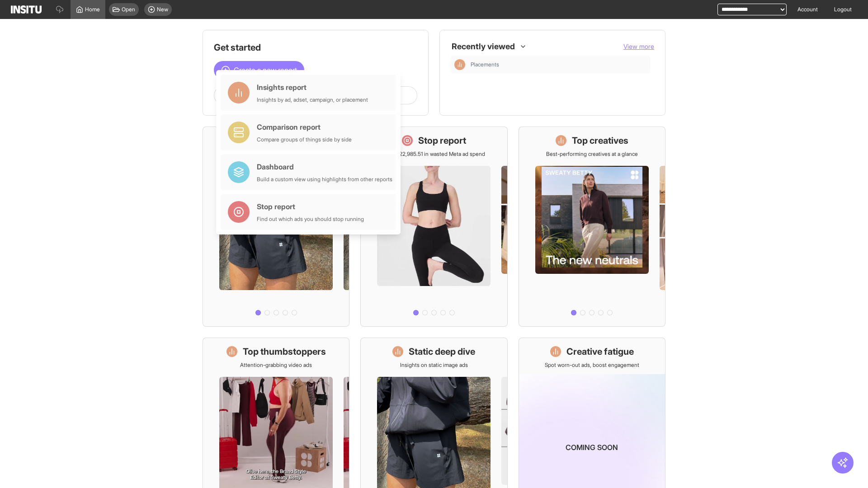 This screenshot has width=868, height=488. Describe the element at coordinates (265, 70) in the screenshot. I see `span: Create a new report` at that location.